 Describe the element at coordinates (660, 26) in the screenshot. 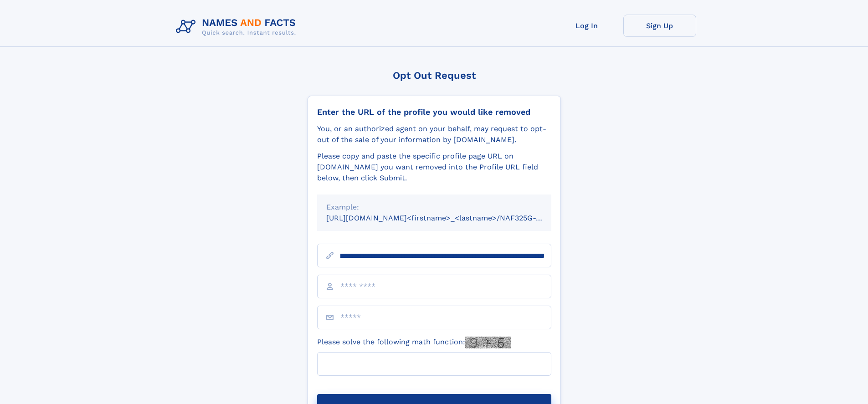

I see `a: Sign Up` at that location.